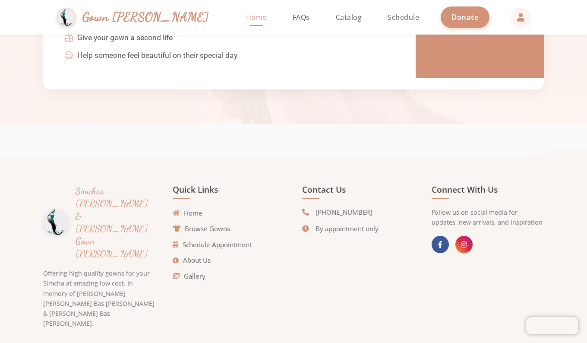 Image resolution: width=587 pixels, height=343 pixels. Describe the element at coordinates (488, 191) in the screenshot. I see `h4: Connect With Us` at that location.